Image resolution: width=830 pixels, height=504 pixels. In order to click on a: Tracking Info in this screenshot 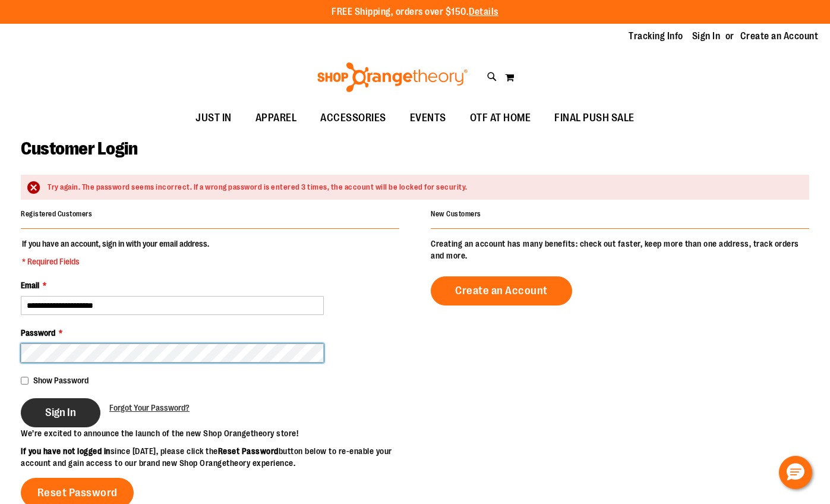, I will do `click(656, 36)`.